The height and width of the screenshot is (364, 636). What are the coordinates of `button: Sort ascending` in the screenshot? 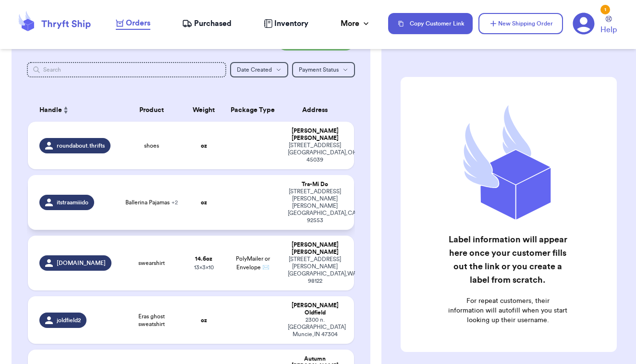 It's located at (66, 110).